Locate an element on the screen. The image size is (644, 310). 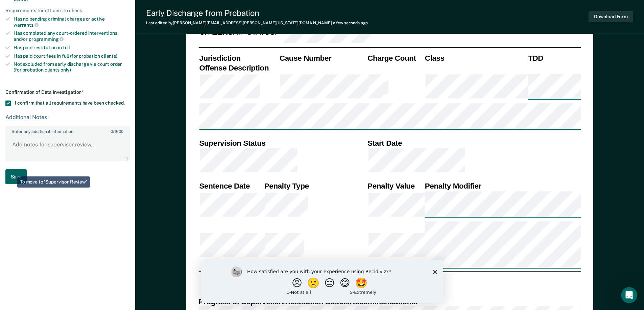
label: Enter any additional information is located at coordinates (67, 130).